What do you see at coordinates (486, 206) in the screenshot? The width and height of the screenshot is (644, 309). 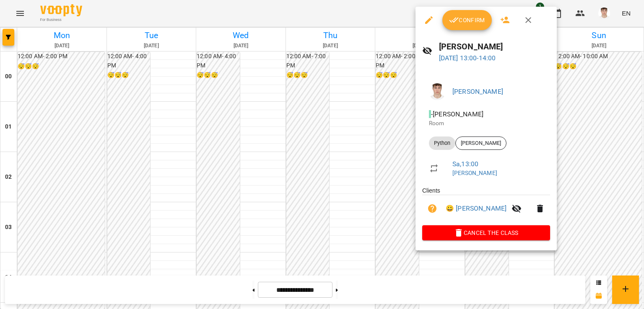 I see `ul: Clients` at bounding box center [486, 206].